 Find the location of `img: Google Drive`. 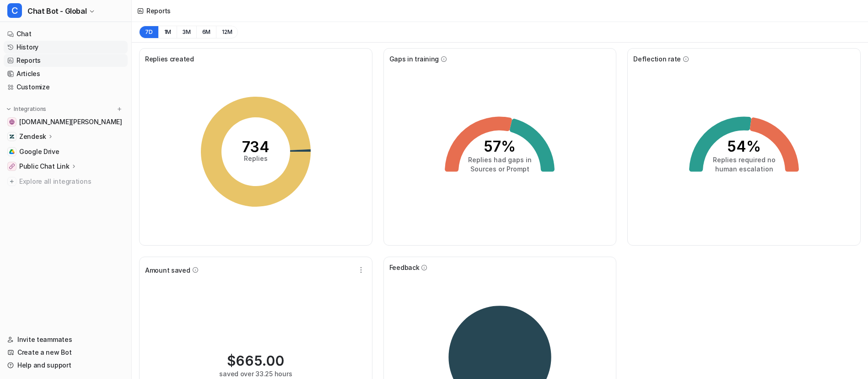

img: Google Drive is located at coordinates (12, 152).